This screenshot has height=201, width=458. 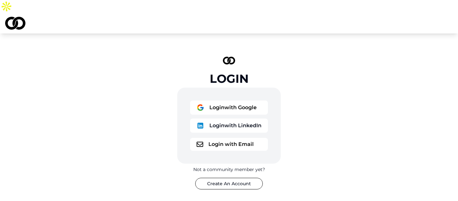 What do you see at coordinates (229, 183) in the screenshot?
I see `button: Create An Account` at bounding box center [229, 183].